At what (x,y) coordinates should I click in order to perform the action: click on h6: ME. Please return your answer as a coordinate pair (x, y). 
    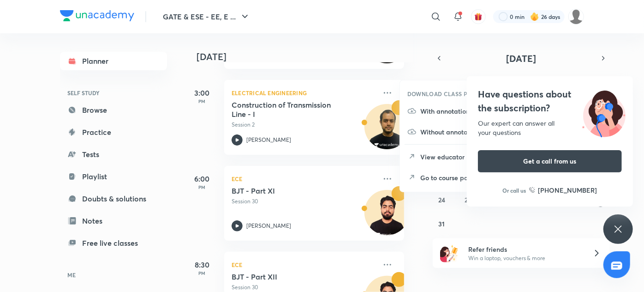
    Looking at the image, I should click on (113, 275).